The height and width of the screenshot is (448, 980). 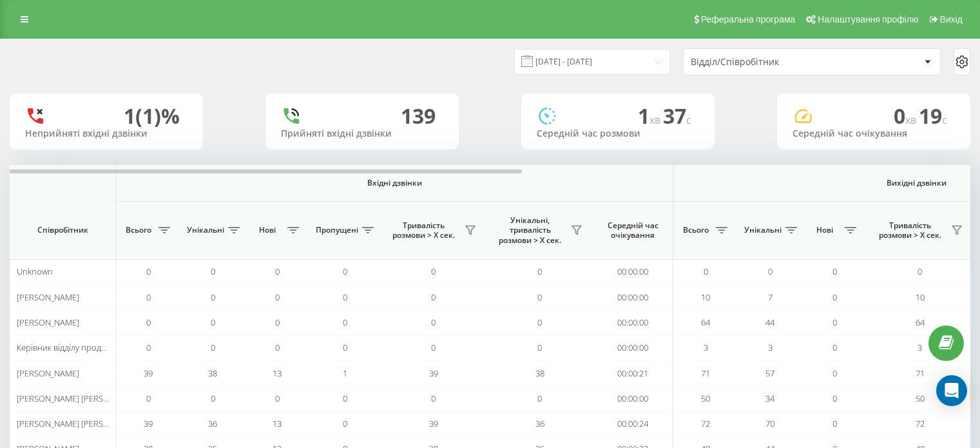 What do you see at coordinates (418, 116) in the screenshot?
I see `div: 139` at bounding box center [418, 116].